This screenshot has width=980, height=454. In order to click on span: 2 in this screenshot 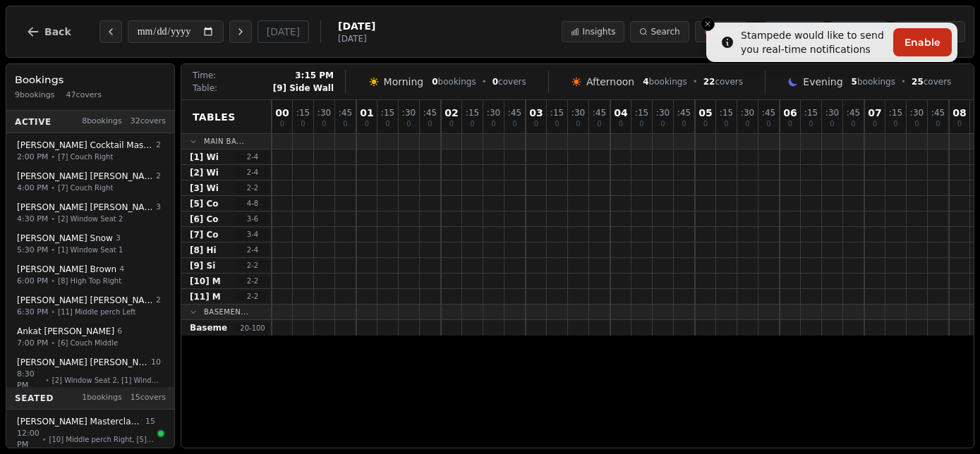, I will do `click(158, 145)`.